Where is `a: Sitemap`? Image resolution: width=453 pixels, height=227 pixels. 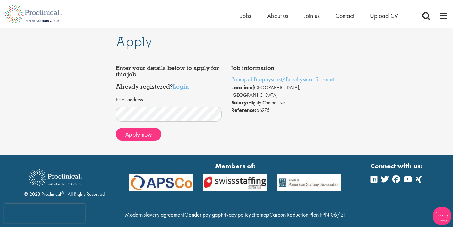 a: Sitemap is located at coordinates (260, 214).